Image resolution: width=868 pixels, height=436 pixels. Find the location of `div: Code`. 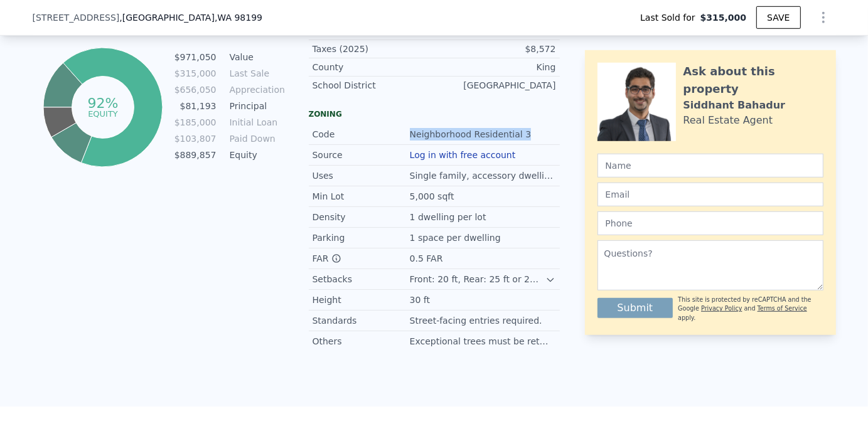

div: Code is located at coordinates (361, 134).